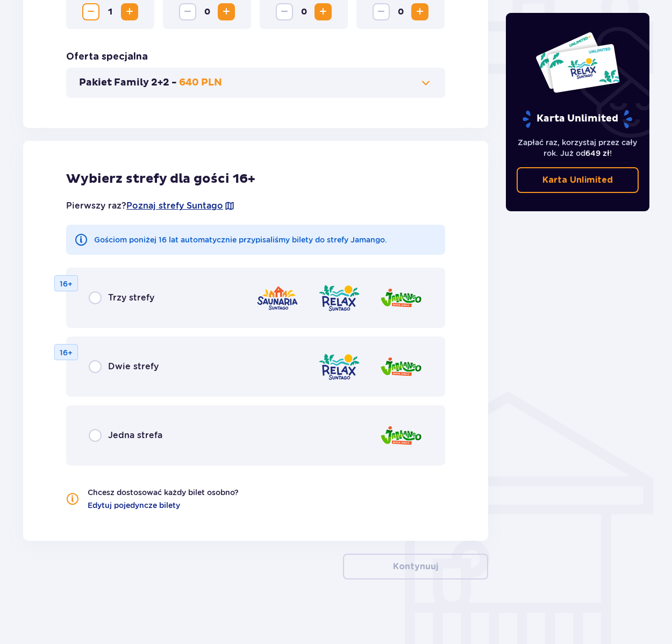 This screenshot has width=672, height=644. What do you see at coordinates (151, 206) in the screenshot?
I see `p: Pierwszy raz?` at bounding box center [151, 206].